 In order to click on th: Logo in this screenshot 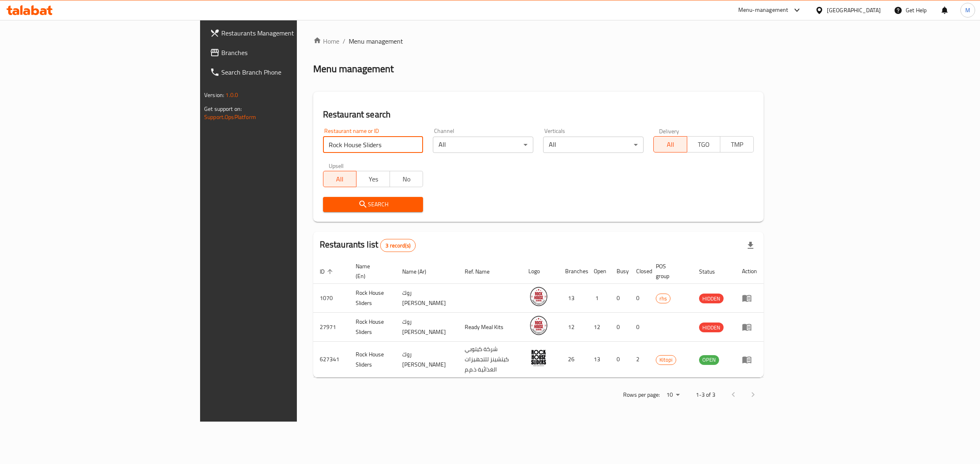, I will do `click(540, 272)`.